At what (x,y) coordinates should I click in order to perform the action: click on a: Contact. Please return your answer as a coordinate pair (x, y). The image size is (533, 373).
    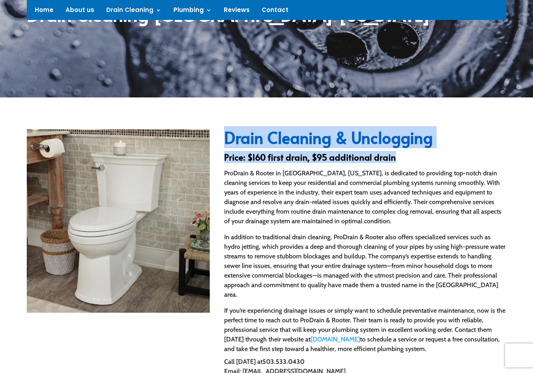
    Looking at the image, I should click on (275, 12).